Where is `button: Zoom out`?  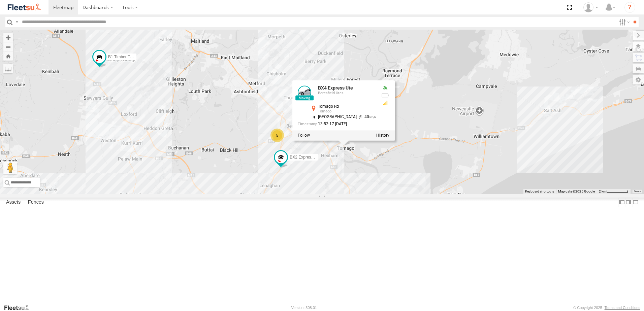 button: Zoom out is located at coordinates (8, 47).